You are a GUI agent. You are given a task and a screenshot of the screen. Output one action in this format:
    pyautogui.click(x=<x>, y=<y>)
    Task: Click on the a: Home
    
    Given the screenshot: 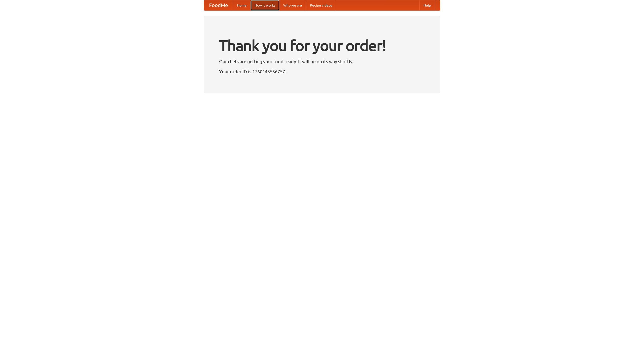 What is the action you would take?
    pyautogui.click(x=242, y=5)
    